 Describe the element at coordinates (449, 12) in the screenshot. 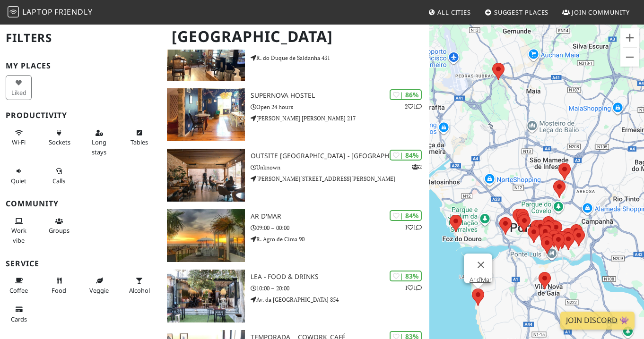

I see `a: All Cities` at that location.